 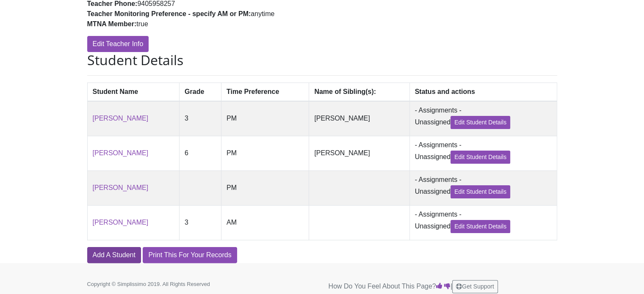 I want to click on a: Add A Student, so click(x=114, y=255).